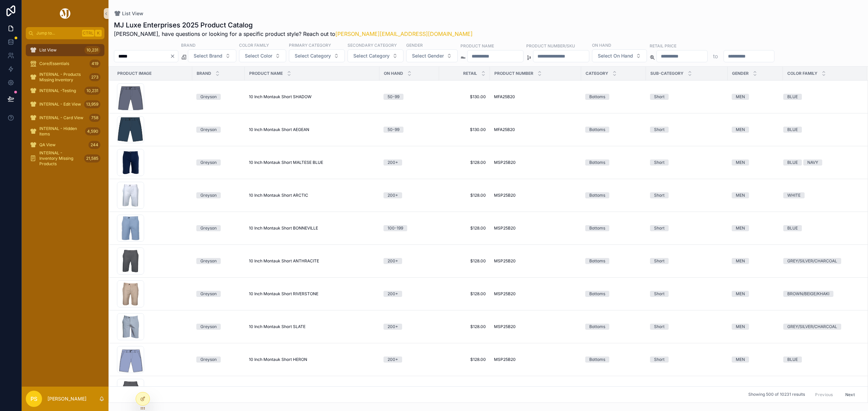  What do you see at coordinates (95, 64) in the screenshot?
I see `div: 419` at bounding box center [95, 64].